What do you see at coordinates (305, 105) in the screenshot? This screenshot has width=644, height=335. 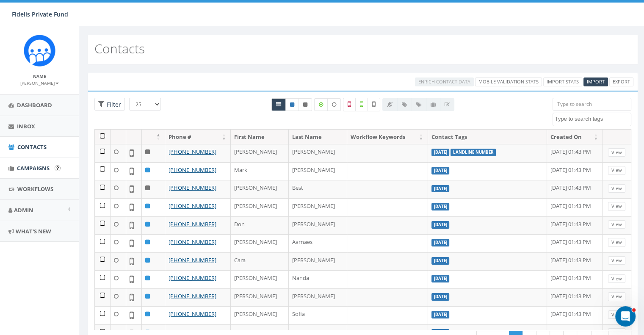 I see `a: Opted Out` at bounding box center [305, 105].